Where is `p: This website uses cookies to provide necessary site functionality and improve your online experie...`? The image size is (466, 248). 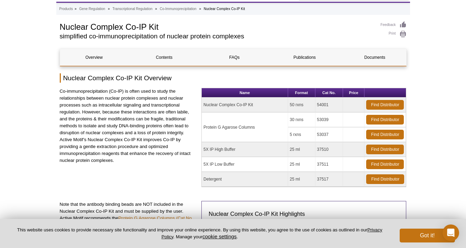
p: This website uses cookies to provide necessary site functionality and improve your online experie... is located at coordinates (200, 233).